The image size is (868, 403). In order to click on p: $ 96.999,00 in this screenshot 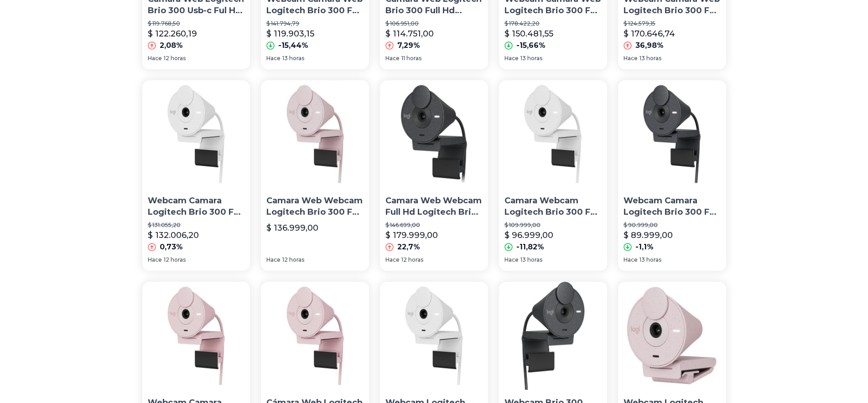, I will do `click(528, 235)`.